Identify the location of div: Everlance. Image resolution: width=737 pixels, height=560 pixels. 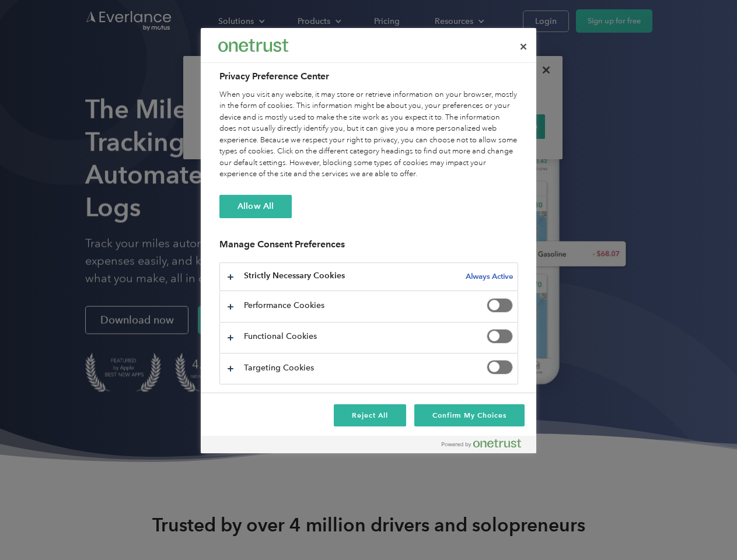
(253, 46).